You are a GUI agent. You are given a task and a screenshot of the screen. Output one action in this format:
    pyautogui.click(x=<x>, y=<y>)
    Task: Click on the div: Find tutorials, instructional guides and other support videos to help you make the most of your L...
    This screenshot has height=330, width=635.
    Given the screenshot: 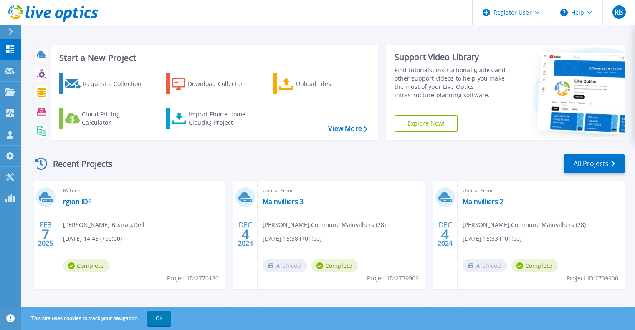 What is the action you would take?
    pyautogui.click(x=454, y=83)
    